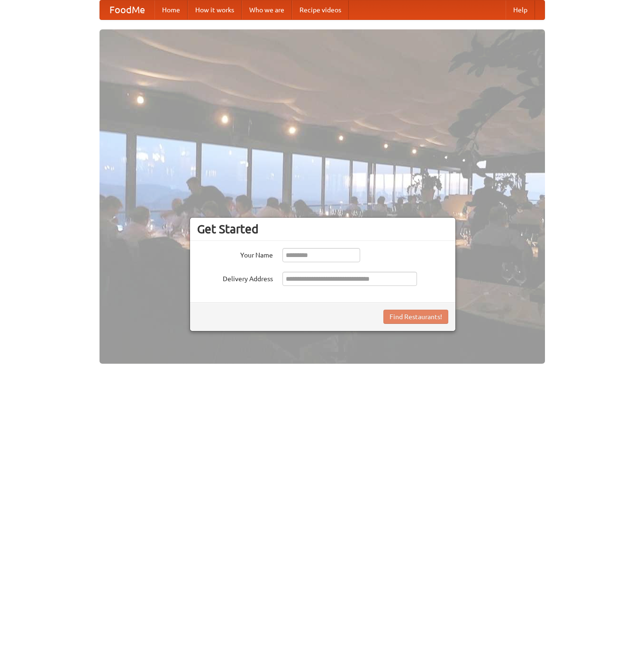 The width and height of the screenshot is (644, 671). What do you see at coordinates (127, 10) in the screenshot?
I see `a: FoodMe` at bounding box center [127, 10].